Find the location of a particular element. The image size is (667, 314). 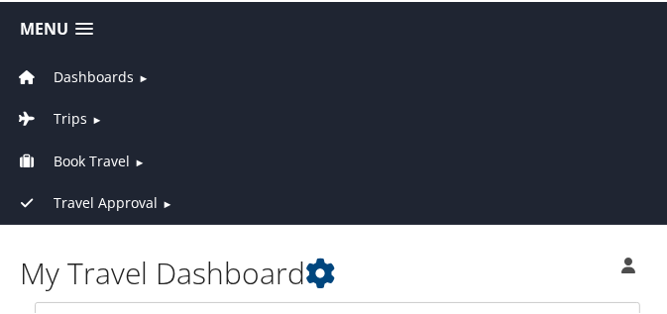

span: Travel Approval is located at coordinates (105, 201).